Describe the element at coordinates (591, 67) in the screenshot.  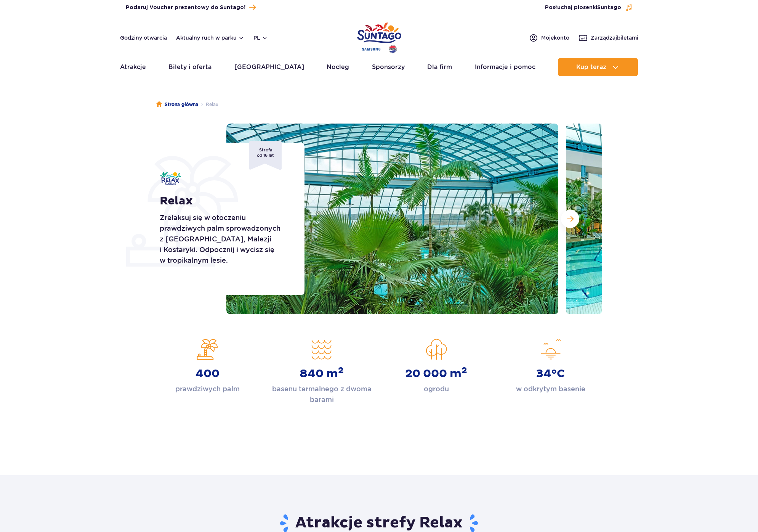
I see `span: Kup teraz` at that location.